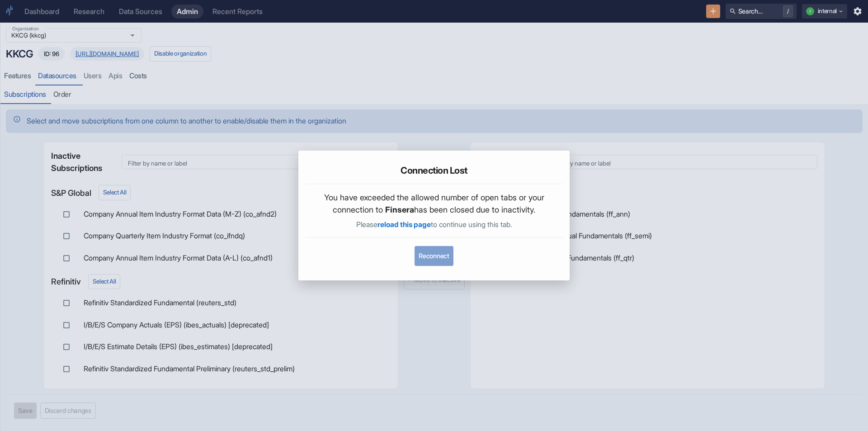  I want to click on h5: Connection Lost, so click(434, 171).